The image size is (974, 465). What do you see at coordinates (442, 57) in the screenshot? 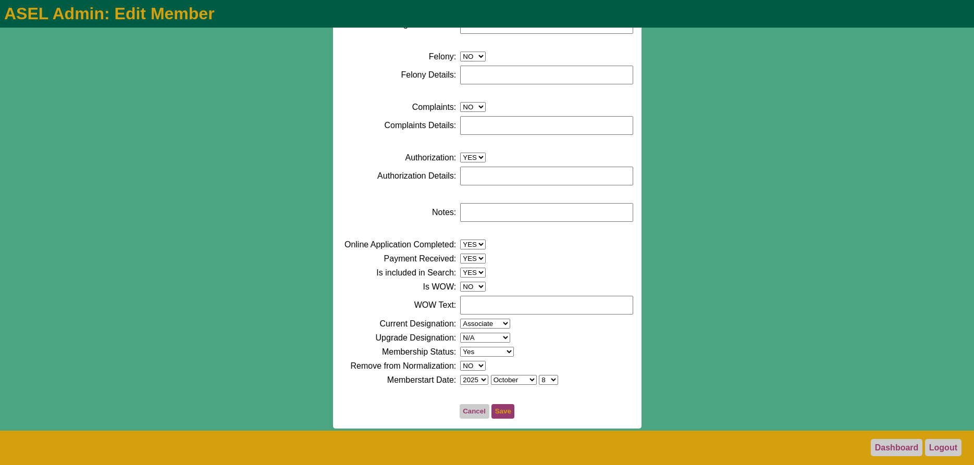
I see `label: Felony:` at bounding box center [442, 57].